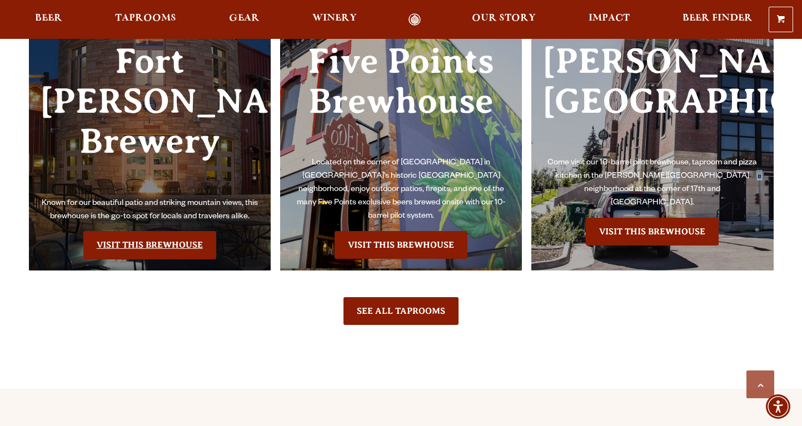 Image resolution: width=802 pixels, height=426 pixels. What do you see at coordinates (401, 99) in the screenshot?
I see `h3: Five Points Brewhouse` at bounding box center [401, 99].